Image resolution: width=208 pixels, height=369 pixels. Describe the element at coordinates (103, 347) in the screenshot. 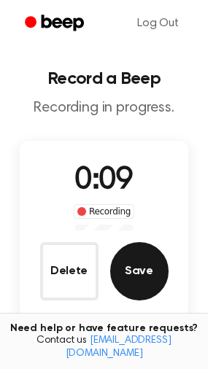

I see `span: Contact us` at that location.